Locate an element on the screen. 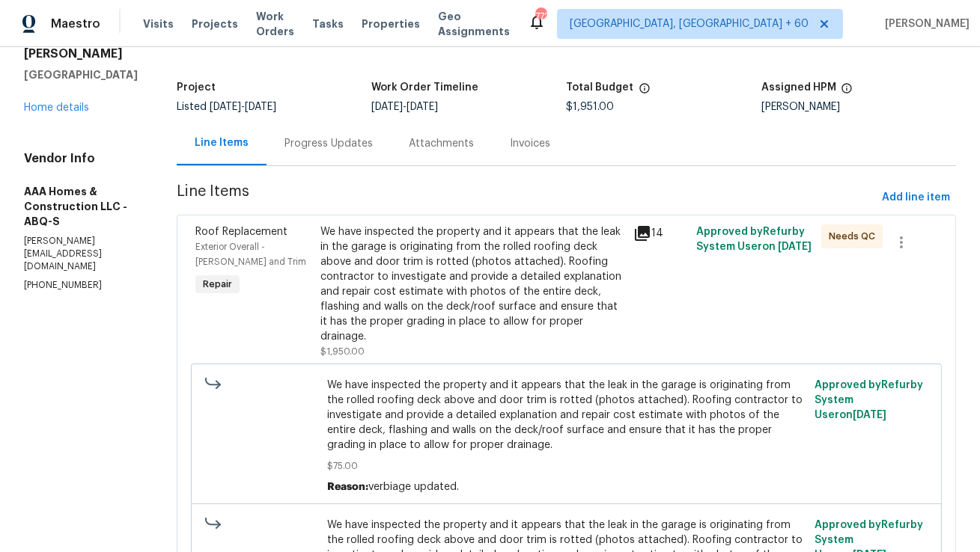 Image resolution: width=980 pixels, height=552 pixels. span: Line Items is located at coordinates (526, 197).